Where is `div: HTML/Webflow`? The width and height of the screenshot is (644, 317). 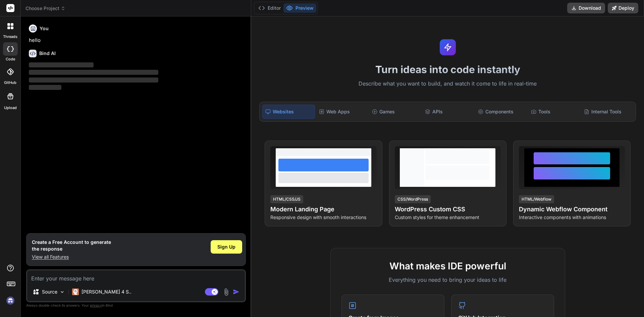 div: HTML/Webflow is located at coordinates (536, 199).